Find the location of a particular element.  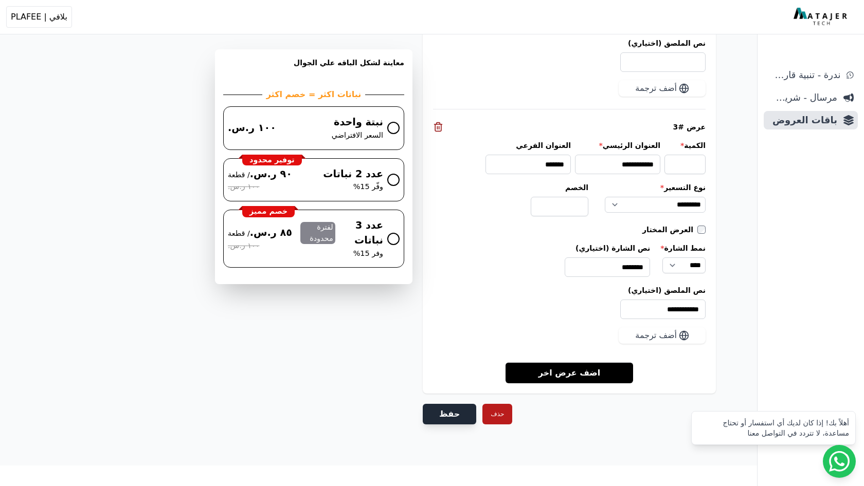

label: العنوان الرئيسي is located at coordinates (618, 146).